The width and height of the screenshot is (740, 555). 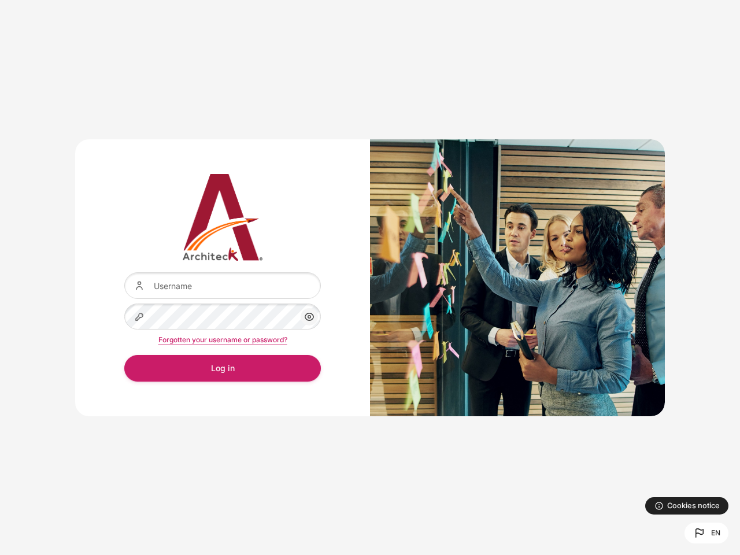 I want to click on button: Cookies notice, so click(x=687, y=506).